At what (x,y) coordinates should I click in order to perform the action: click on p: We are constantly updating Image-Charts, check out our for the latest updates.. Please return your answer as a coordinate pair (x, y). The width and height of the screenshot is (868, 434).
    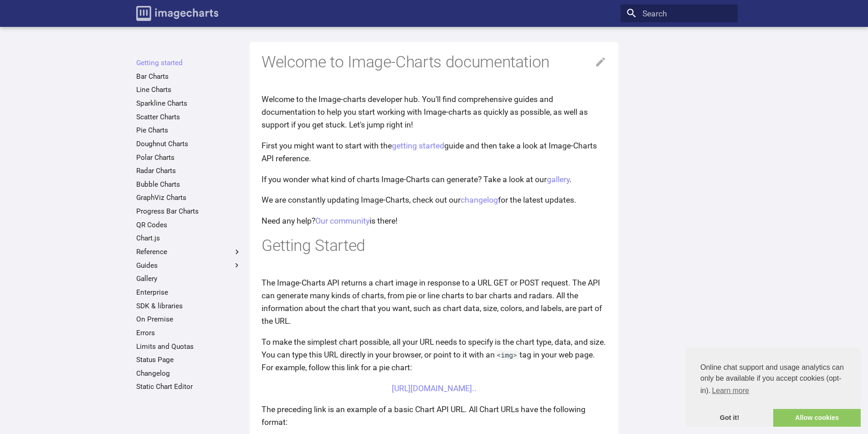
    Looking at the image, I should click on (434, 200).